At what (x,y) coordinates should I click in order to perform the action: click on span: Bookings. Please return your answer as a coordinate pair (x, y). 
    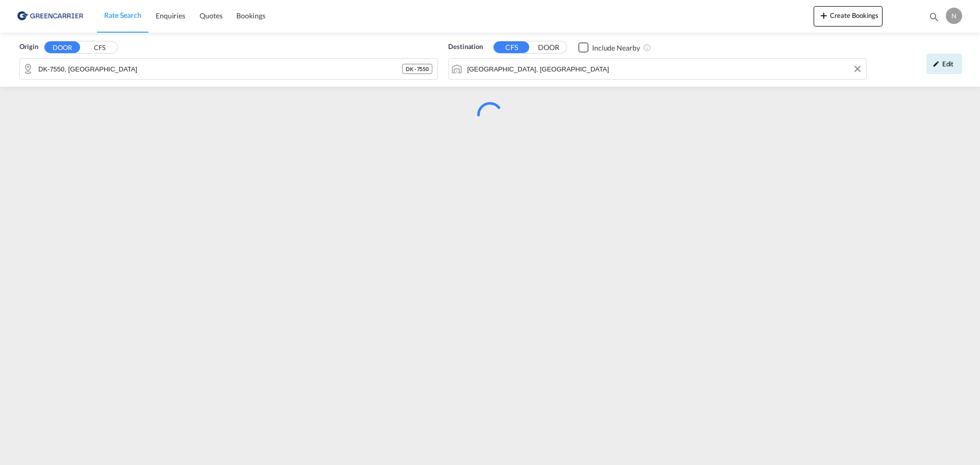
    Looking at the image, I should click on (251, 15).